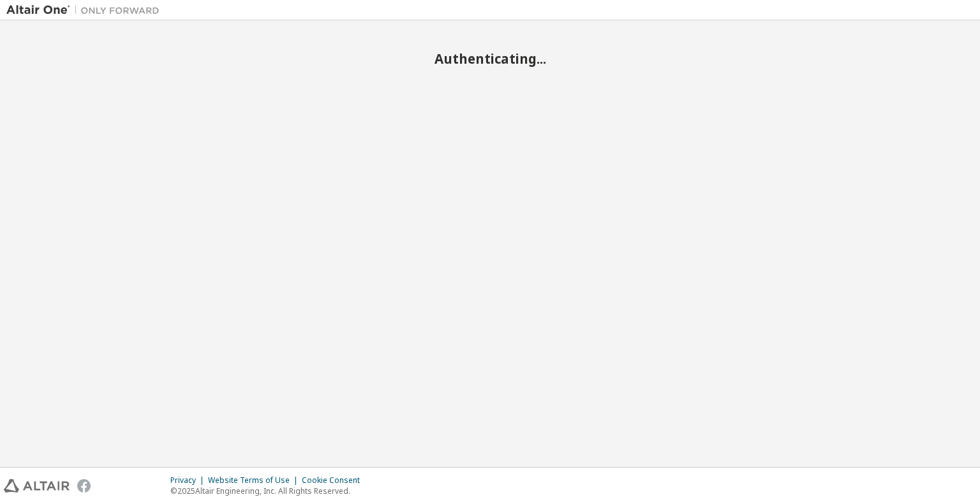  Describe the element at coordinates (268, 491) in the screenshot. I see `p: © 2025 Altair Engineering, Inc. All Rights Reserved.` at that location.